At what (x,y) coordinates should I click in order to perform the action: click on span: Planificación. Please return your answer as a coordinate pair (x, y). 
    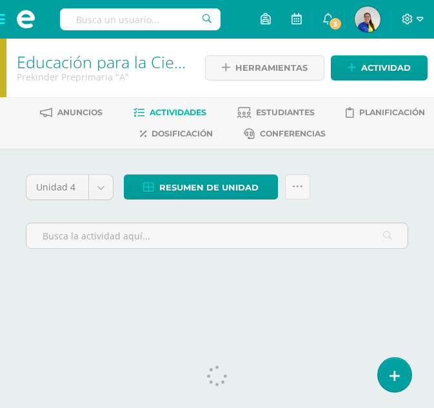
    Looking at the image, I should click on (392, 112).